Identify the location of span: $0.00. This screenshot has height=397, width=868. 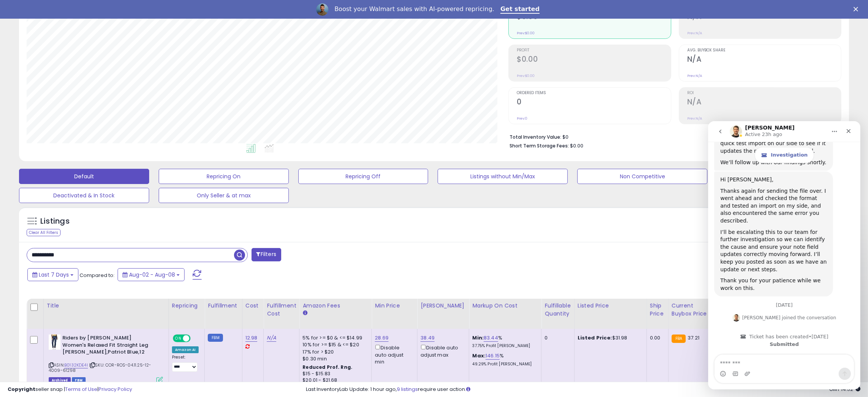
(576, 145).